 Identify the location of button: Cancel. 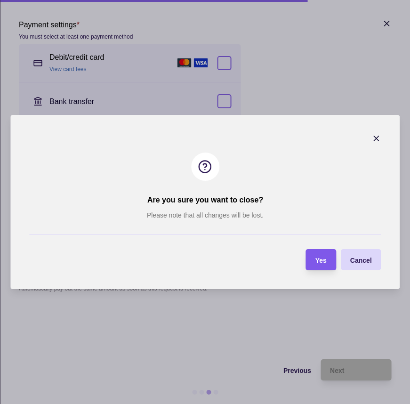
(361, 259).